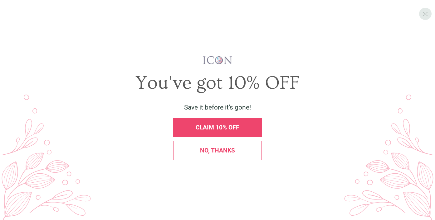 The image size is (435, 220). Describe the element at coordinates (217, 151) in the screenshot. I see `span: No, thanks` at that location.